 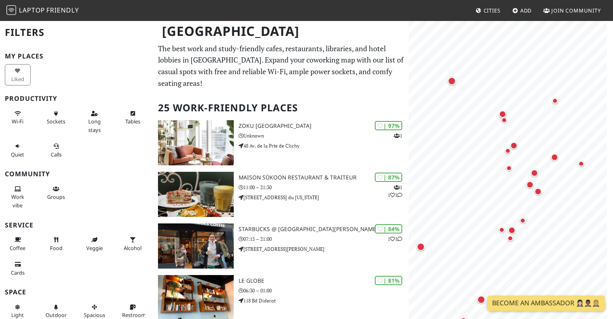 What do you see at coordinates (77, 225) in the screenshot?
I see `h3: Service` at bounding box center [77, 225].